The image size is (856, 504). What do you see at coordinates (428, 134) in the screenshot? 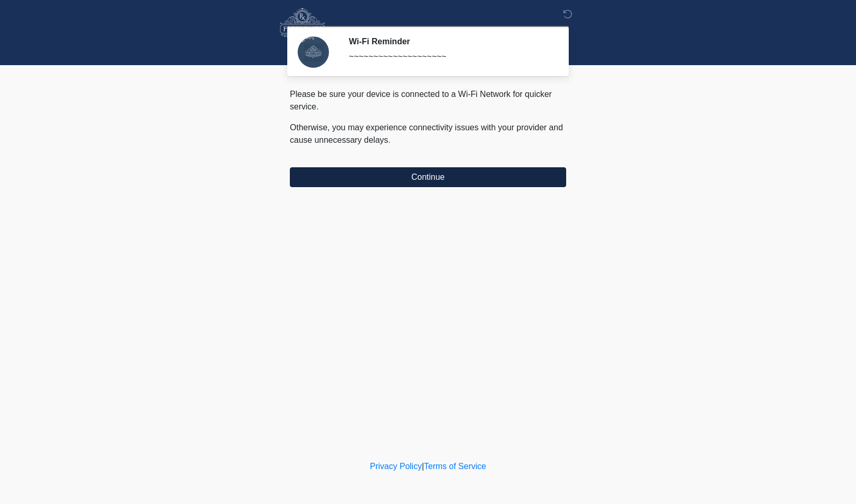
I see `p: Otherwise, you may experience connectivity issues with your provider and cause unnecessary delays` at bounding box center [428, 134].